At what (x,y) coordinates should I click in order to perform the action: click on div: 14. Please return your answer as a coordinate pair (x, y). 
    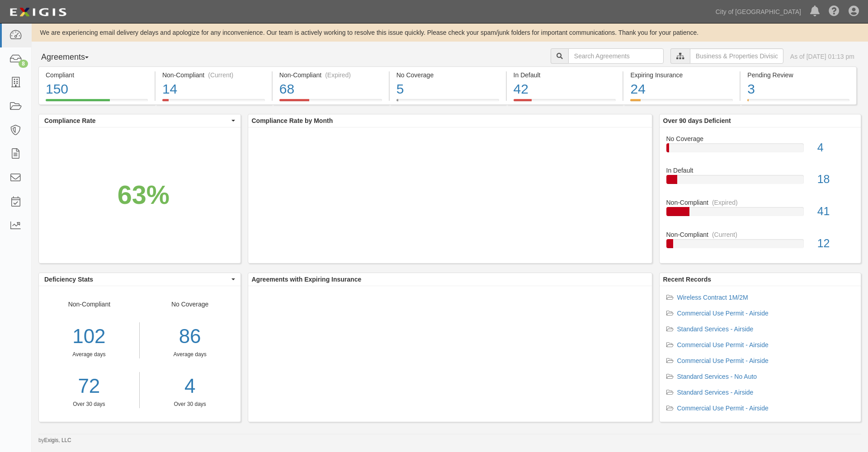
    Looking at the image, I should click on (214, 89).